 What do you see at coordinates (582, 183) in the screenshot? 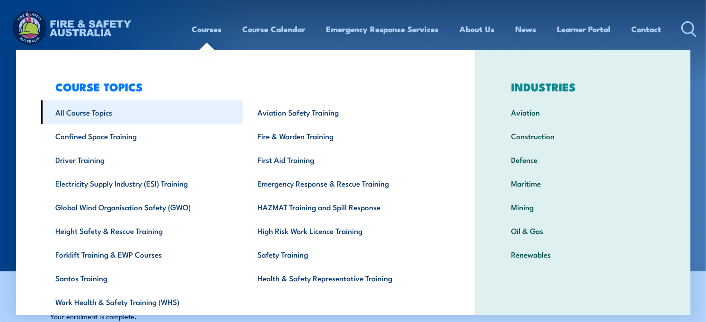
I see `a: Maritime` at bounding box center [582, 183].